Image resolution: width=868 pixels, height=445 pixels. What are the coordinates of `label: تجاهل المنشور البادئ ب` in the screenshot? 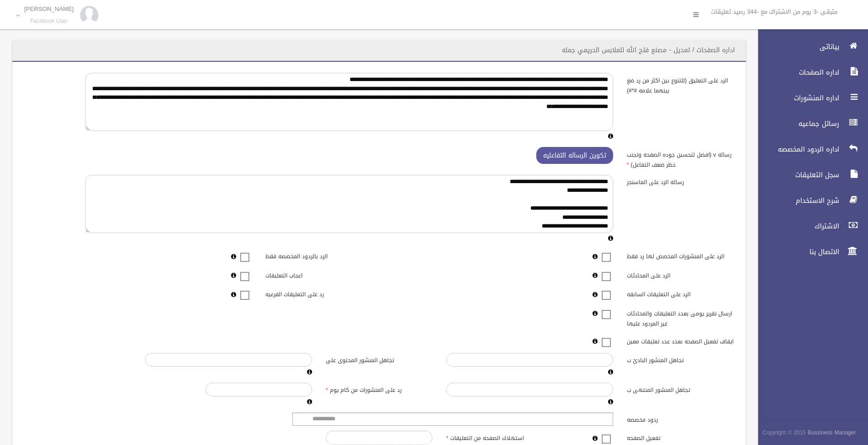 It's located at (680, 359).